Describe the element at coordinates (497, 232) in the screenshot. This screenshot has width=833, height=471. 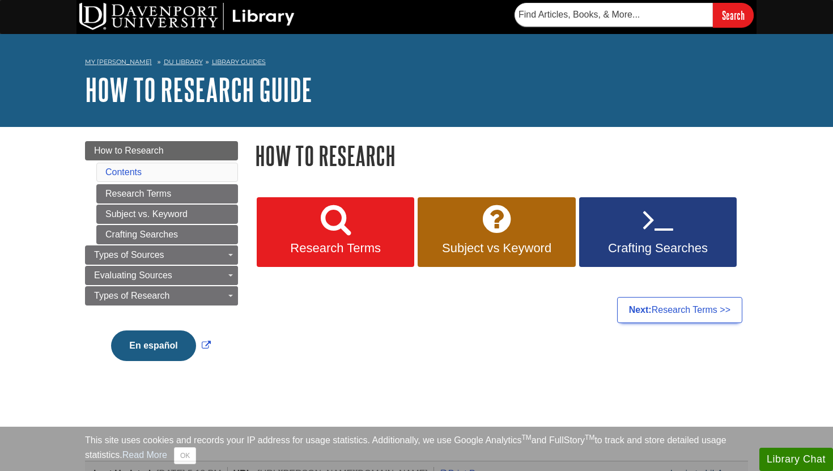
I see `a: Subject vs Keyword` at that location.